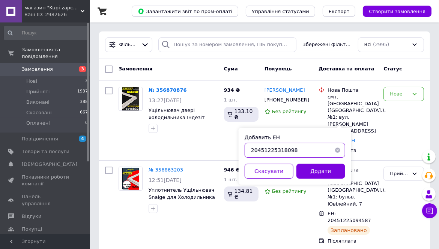  What do you see at coordinates (86, 123) in the screenshot?
I see `span: 0` at bounding box center [86, 123].